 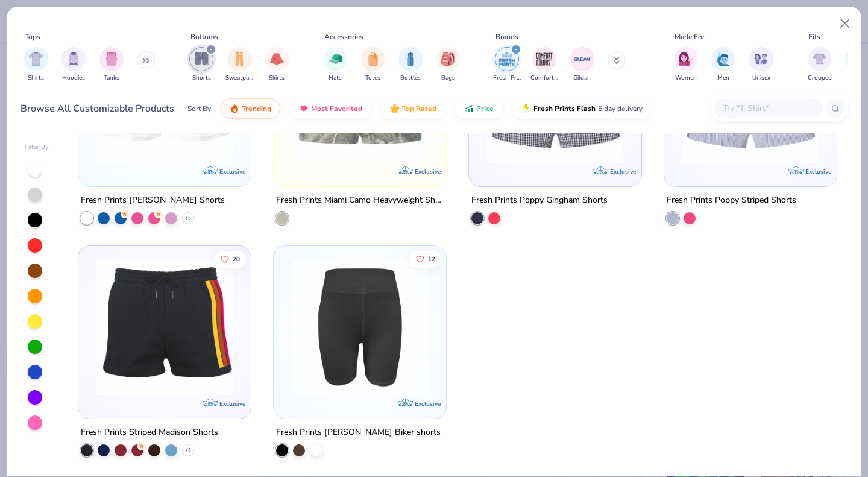 I want to click on img: ad12d56a-7a7c-4c32-adfa-bfc4d7bb0105, so click(x=750, y=94).